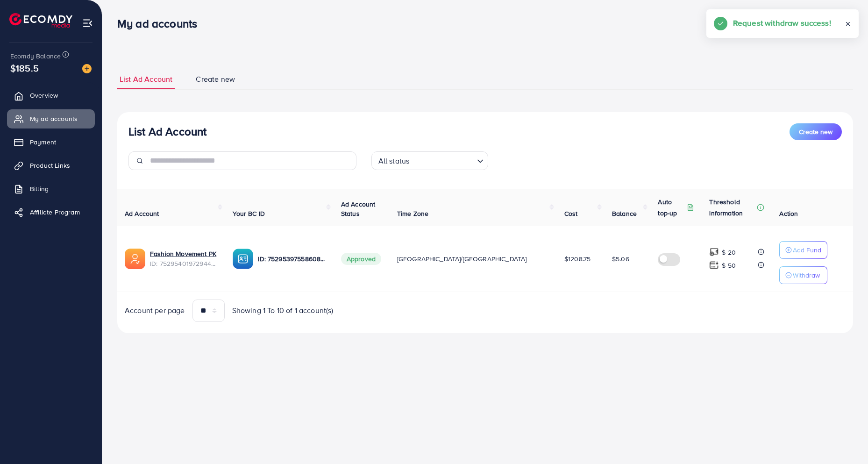  Describe the element at coordinates (88, 23) in the screenshot. I see `img: menu` at that location.